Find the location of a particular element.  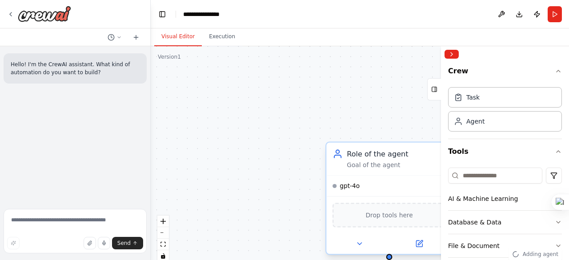

button: Improve this prompt is located at coordinates (13, 243).